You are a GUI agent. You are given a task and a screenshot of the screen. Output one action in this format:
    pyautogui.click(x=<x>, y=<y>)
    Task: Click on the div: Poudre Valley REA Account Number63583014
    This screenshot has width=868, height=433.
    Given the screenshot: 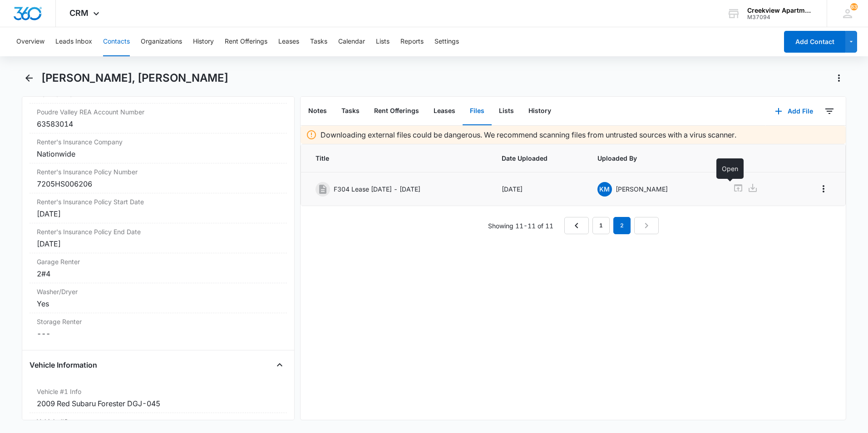 What is the action you would take?
    pyautogui.click(x=158, y=118)
    